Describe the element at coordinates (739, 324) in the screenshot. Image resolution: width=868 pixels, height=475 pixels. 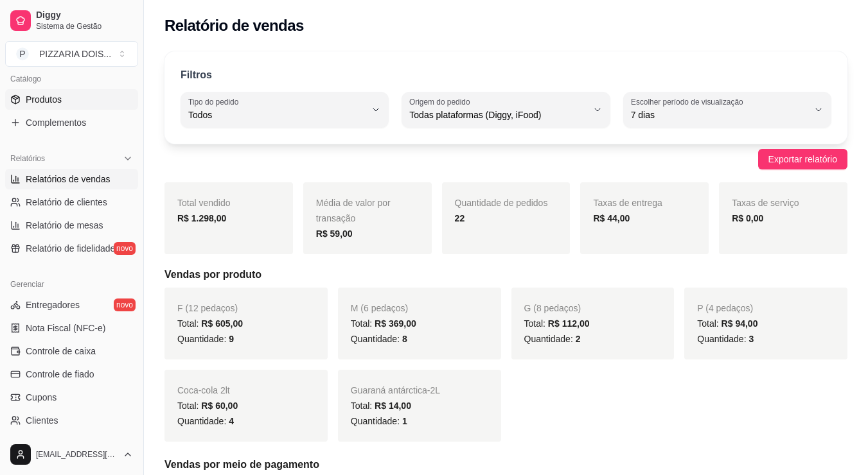
I see `span: R$ 94,00` at that location.